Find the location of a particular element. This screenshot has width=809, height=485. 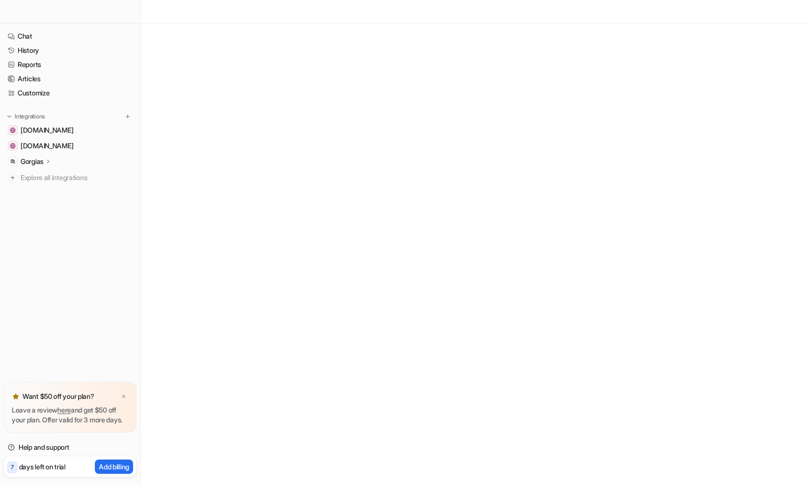

img: explore all integrations is located at coordinates (13, 178).